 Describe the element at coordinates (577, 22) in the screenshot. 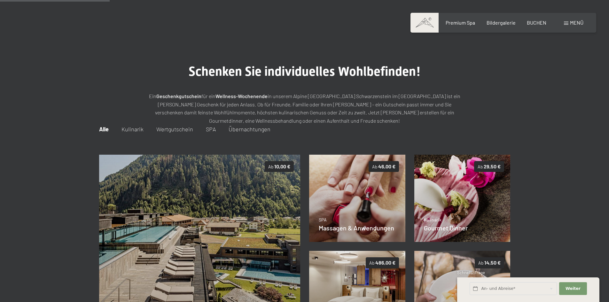

I see `span: Menü` at that location.